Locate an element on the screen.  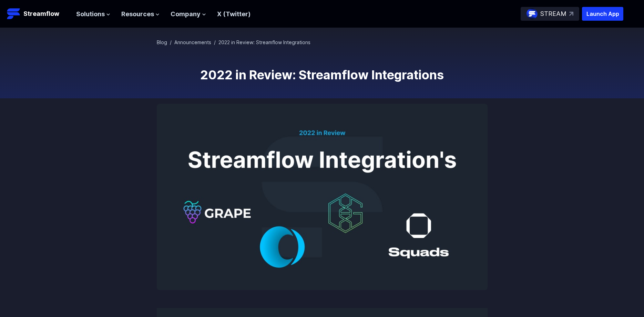
a: Announcements is located at coordinates (193, 42).